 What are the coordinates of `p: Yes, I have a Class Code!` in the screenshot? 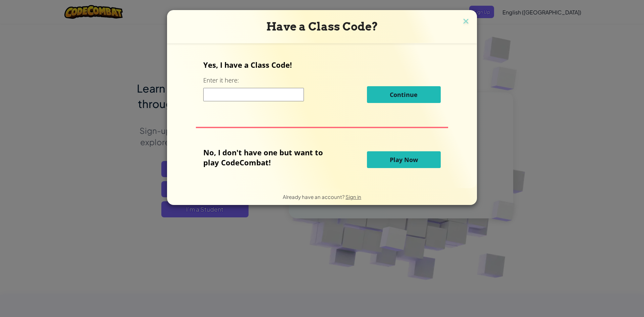 It's located at (322, 65).